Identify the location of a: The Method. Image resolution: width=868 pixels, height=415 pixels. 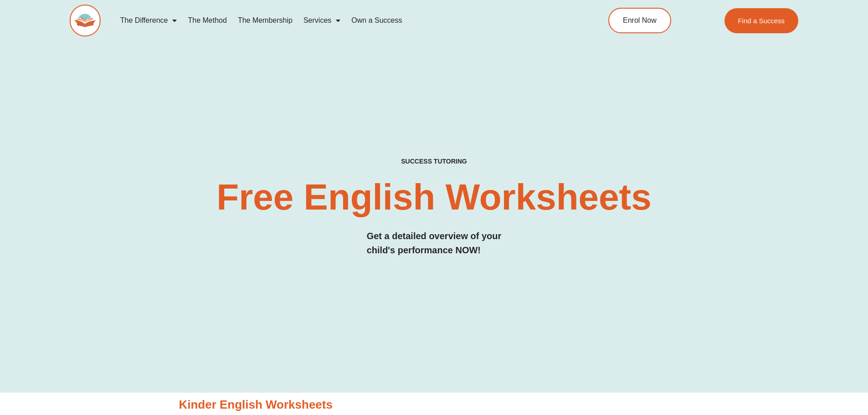
(206, 20).